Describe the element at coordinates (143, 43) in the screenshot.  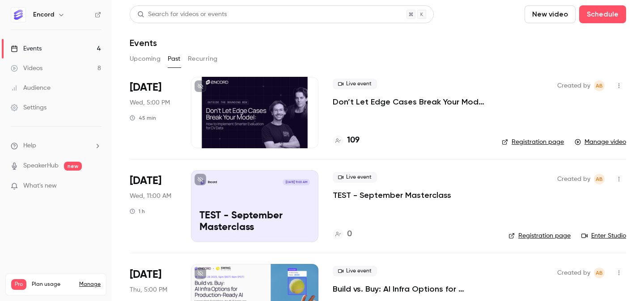
I see `h1: Events` at that location.